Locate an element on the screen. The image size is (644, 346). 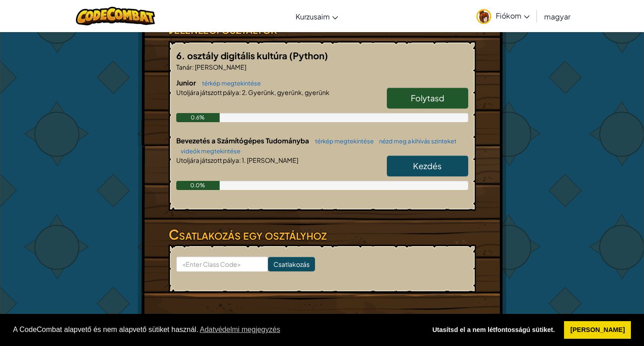
span: Bevezetés a Számítógépes Tudományba is located at coordinates (243, 140).